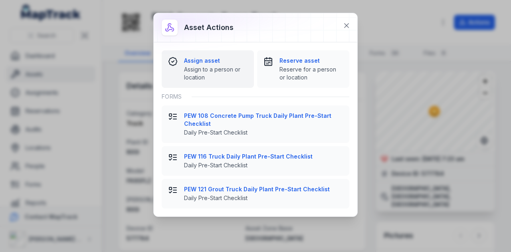  What do you see at coordinates (215, 73) in the screenshot?
I see `span: Assign to a person or location` at bounding box center [215, 73].